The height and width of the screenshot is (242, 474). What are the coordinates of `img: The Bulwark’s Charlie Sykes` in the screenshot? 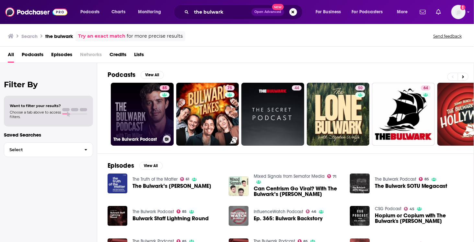 It's located at (117, 183).